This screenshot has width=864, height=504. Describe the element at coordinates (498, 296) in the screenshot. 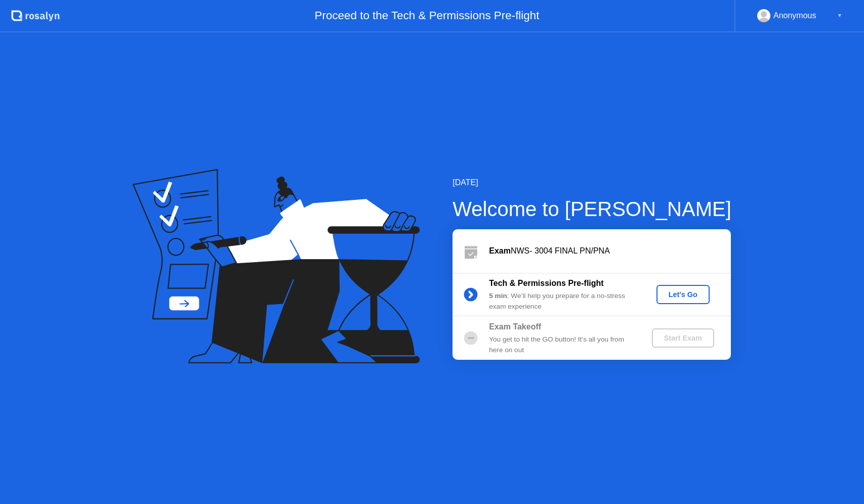

I see `b: 5 min` at that location.